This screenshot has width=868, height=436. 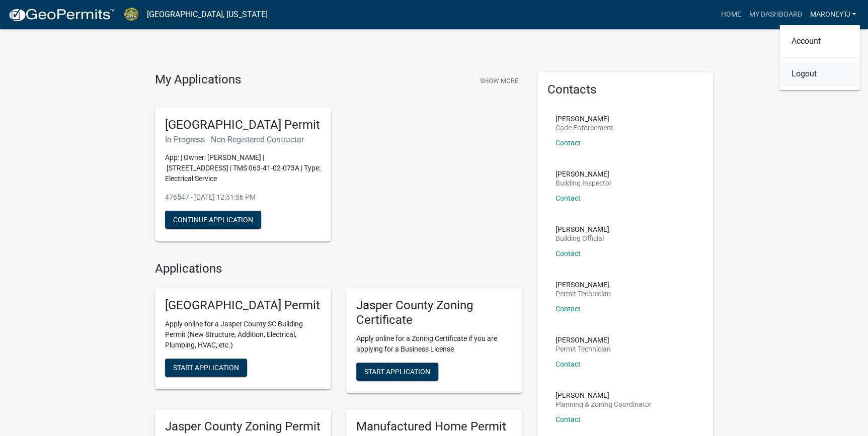 I want to click on p: Building Inspector, so click(x=583, y=183).